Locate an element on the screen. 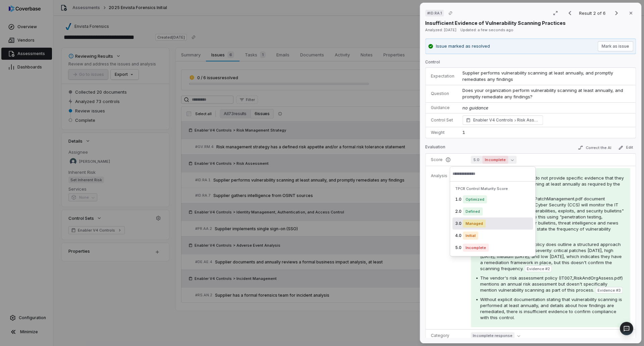 The width and height of the screenshot is (644, 346). span: Optimized is located at coordinates (475, 200).